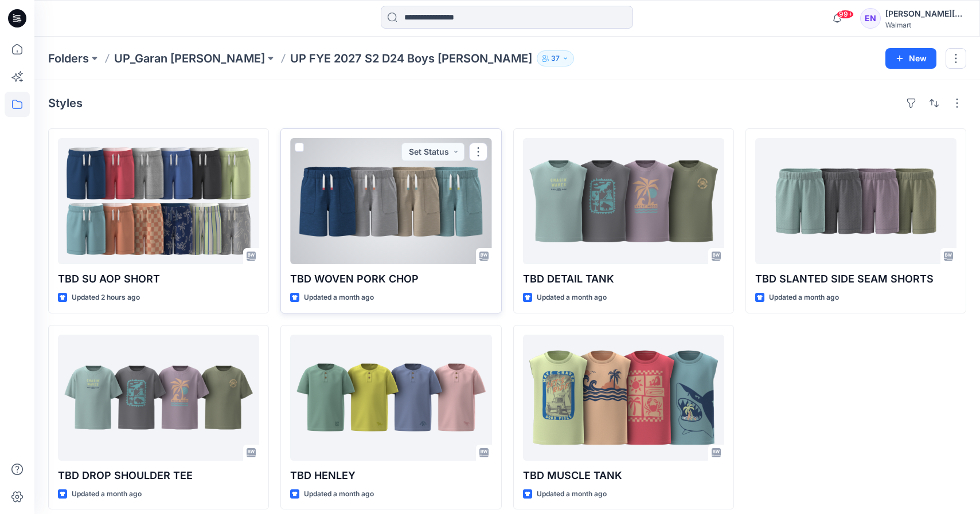 The image size is (980, 514). I want to click on a: TBD HENLEY, so click(391, 398).